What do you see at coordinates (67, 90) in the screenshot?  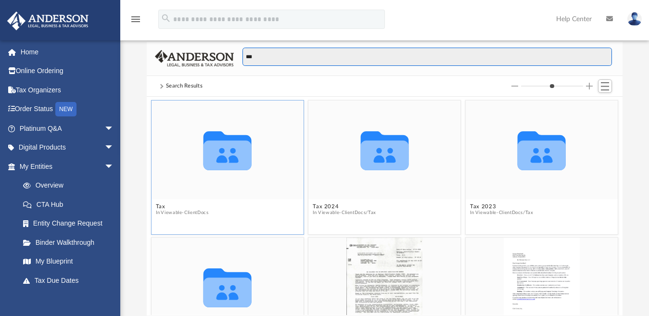 I see `a: Tax Organizers` at bounding box center [67, 90].